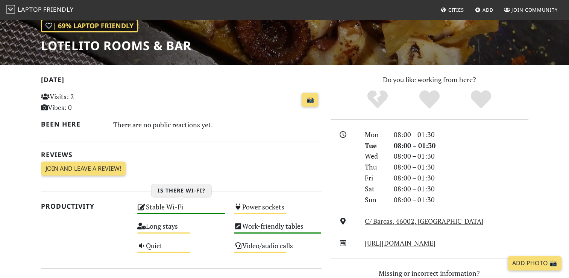  I want to click on p: Do you like working from here?, so click(430, 79).